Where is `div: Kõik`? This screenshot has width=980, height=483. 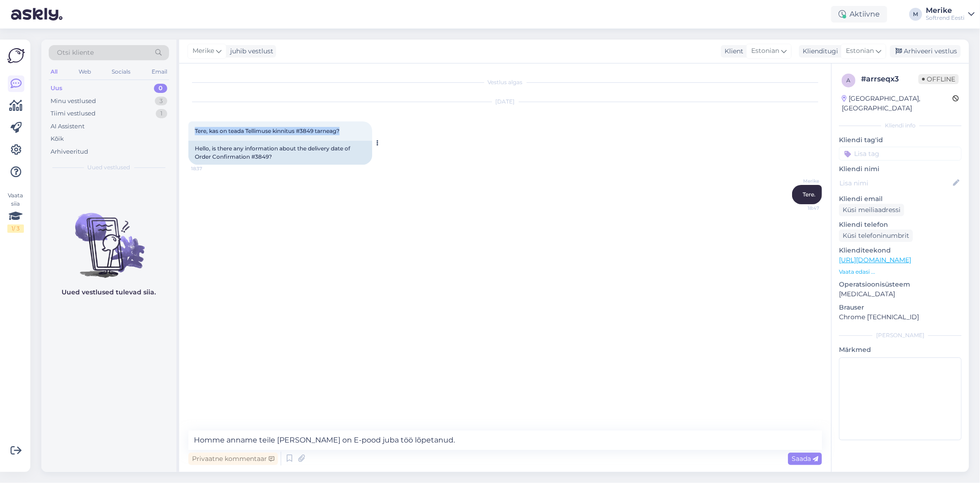
div: Kõik is located at coordinates (57, 139).